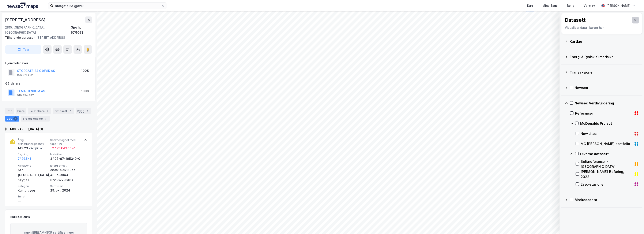  Describe the element at coordinates (49, 63) in the screenshot. I see `div: Hjemmelshaver` at that location.